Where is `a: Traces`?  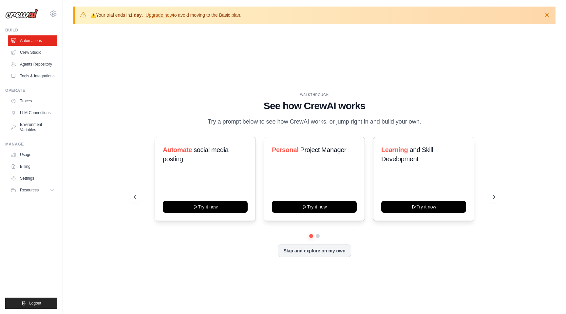 a: Traces is located at coordinates (32, 101).